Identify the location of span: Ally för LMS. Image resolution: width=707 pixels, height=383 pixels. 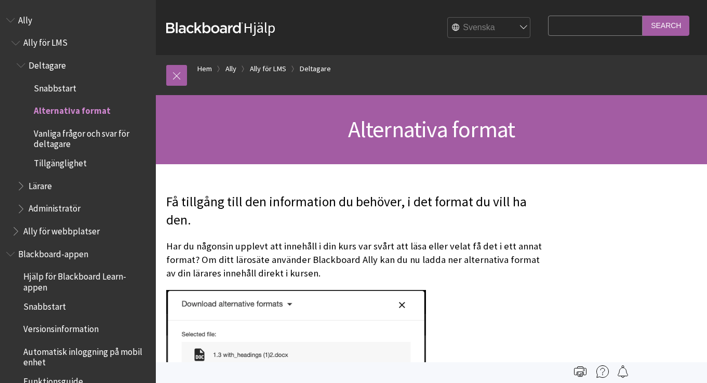
(45, 41).